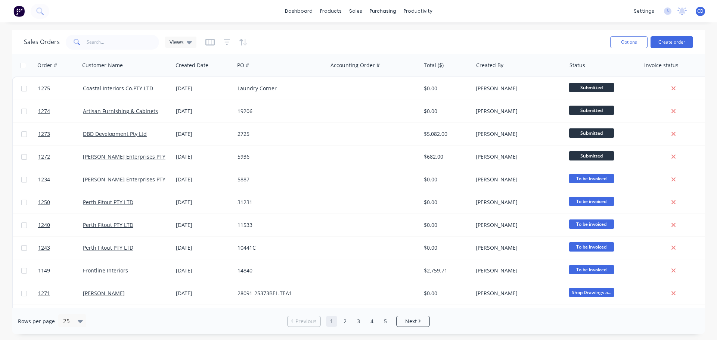 This screenshot has height=340, width=717. I want to click on span: 1243, so click(44, 248).